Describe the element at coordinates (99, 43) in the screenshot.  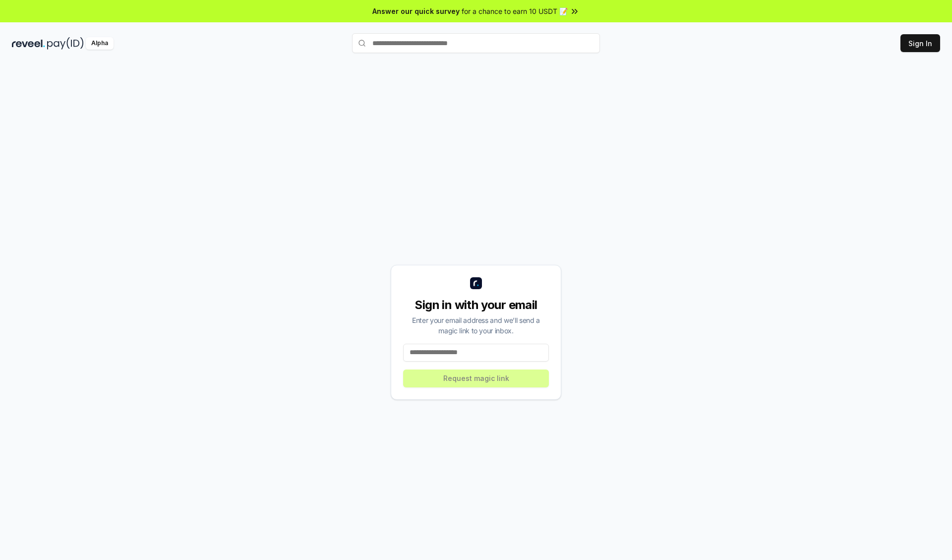
I see `div: Alpha` at that location.